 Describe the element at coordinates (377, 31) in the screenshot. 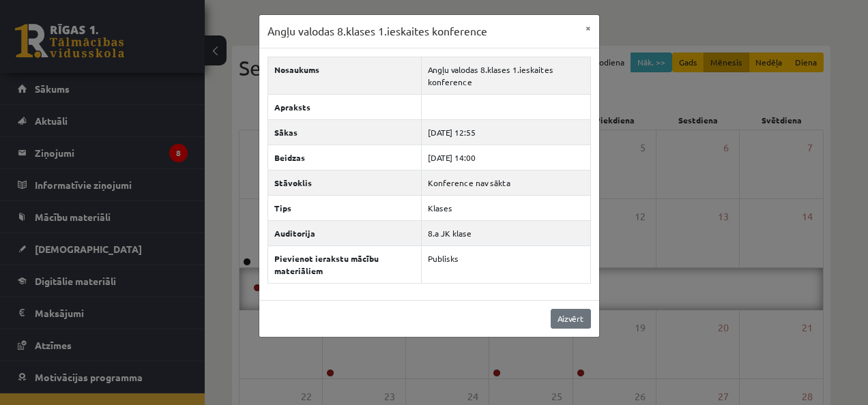

I see `h3: Angļu valodas 8.klases 1.ieskaites konference` at that location.